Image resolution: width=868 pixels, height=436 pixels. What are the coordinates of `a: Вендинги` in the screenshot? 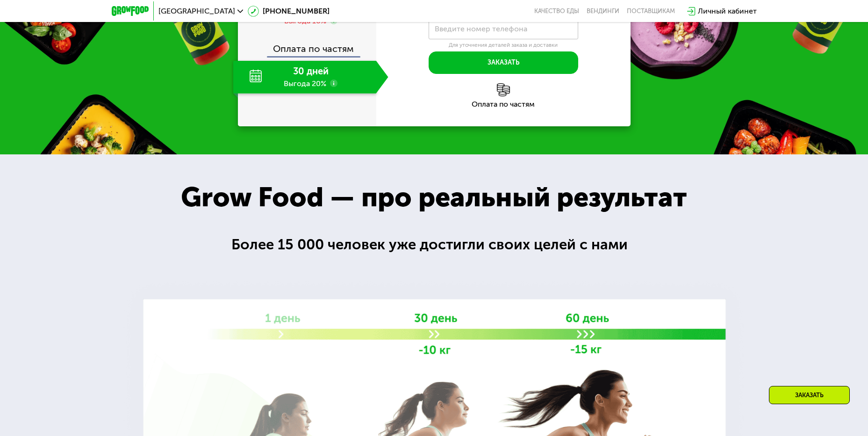 It's located at (603, 11).